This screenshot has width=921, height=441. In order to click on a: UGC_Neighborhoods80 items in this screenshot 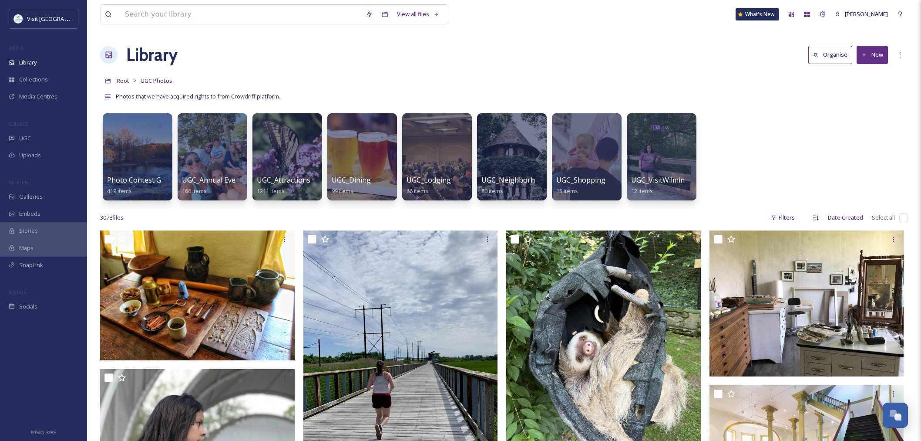, I will do `click(516, 185)`.